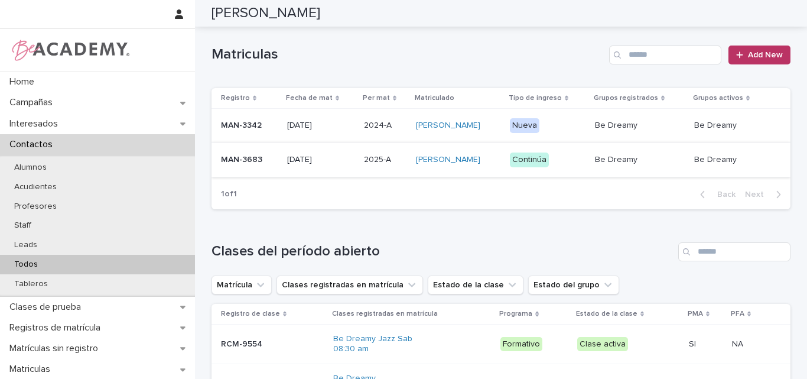 The width and height of the screenshot is (807, 379). Describe the element at coordinates (716, 194) in the screenshot. I see `button: Back` at that location.